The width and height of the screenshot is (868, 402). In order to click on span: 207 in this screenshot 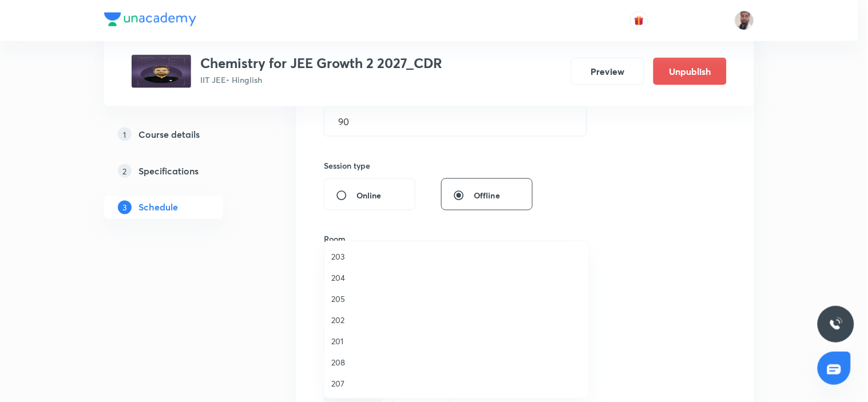, I will do `click(456, 383)`.